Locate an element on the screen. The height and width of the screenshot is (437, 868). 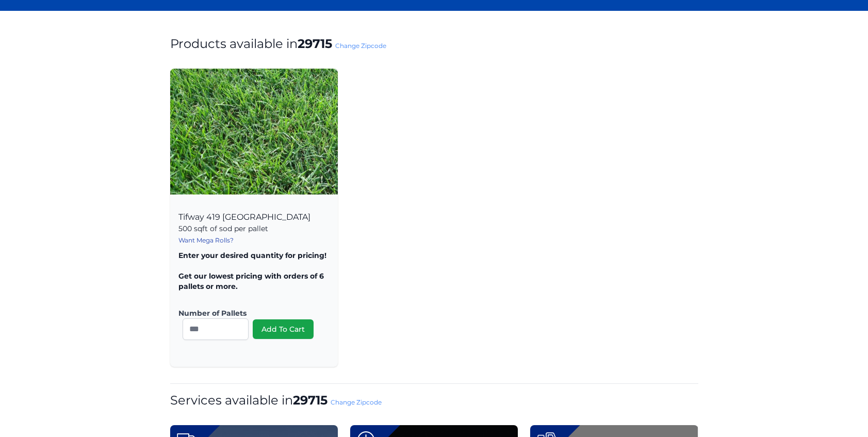
label: Number of Pallets is located at coordinates (250, 313).